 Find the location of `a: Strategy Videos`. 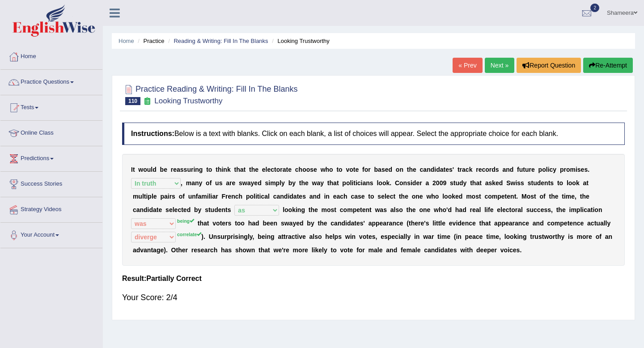

a: Strategy Videos is located at coordinates (52, 209).